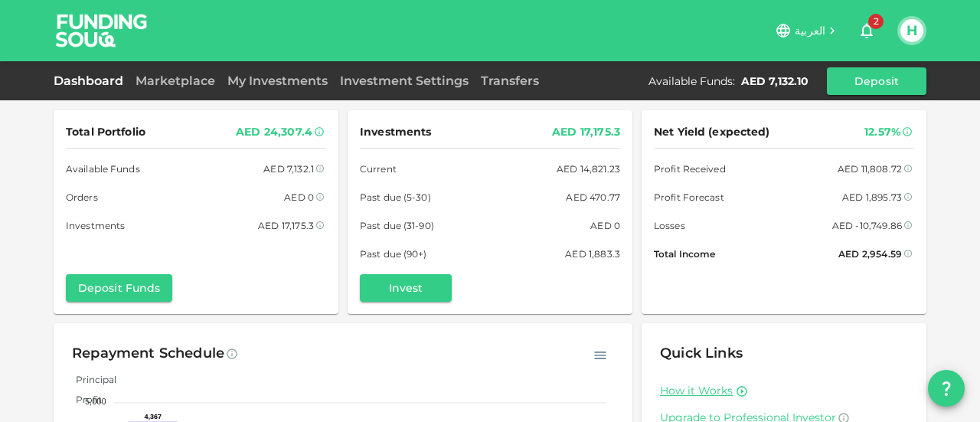 The width and height of the screenshot is (980, 422). I want to click on span: Available Funds, so click(103, 169).